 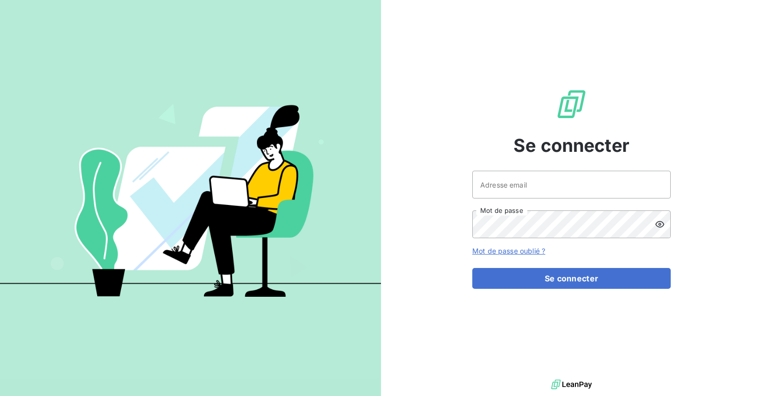 I want to click on img: Logo LeanPay, so click(x=571, y=104).